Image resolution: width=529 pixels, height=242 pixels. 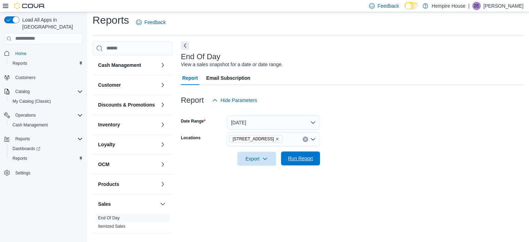 I want to click on h3: End Of Day, so click(x=201, y=57).